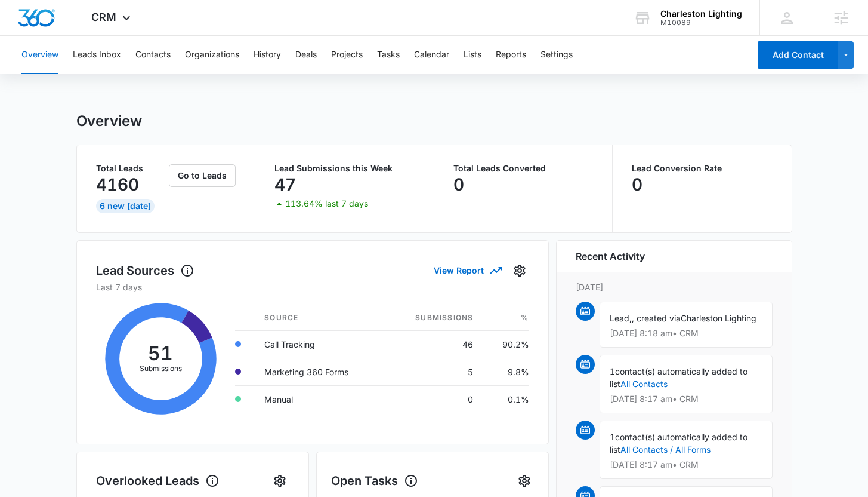  What do you see at coordinates (313, 287) in the screenshot?
I see `p: Last 7 days` at bounding box center [313, 287].